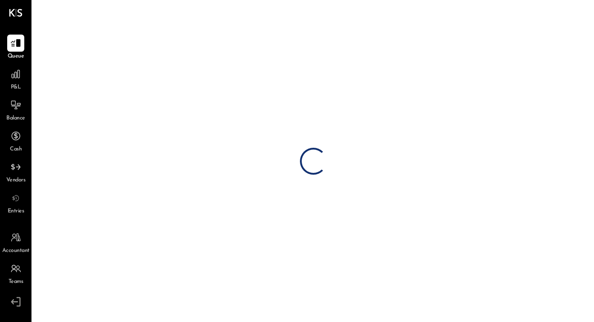 The image size is (594, 322). I want to click on a: Teams, so click(16, 273).